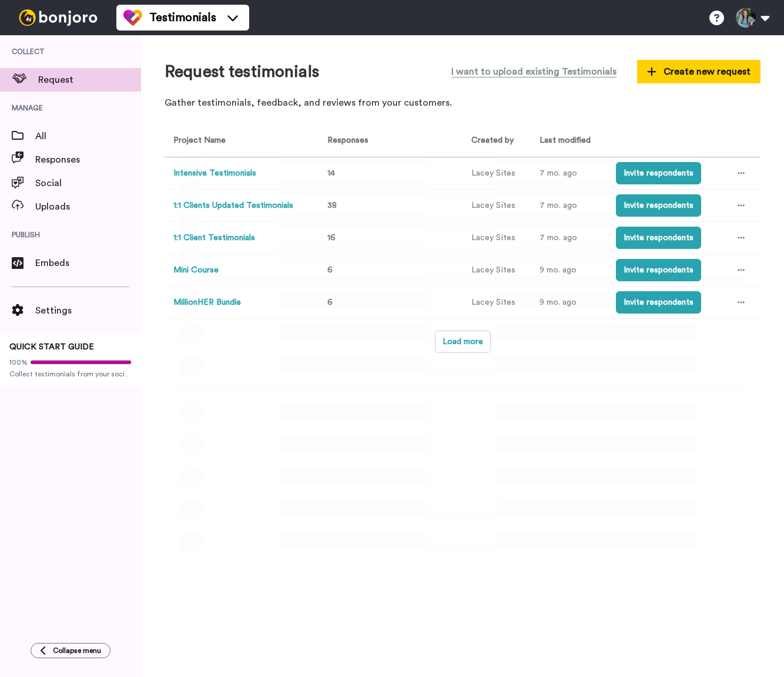  I want to click on th: Project Name, so click(239, 141).